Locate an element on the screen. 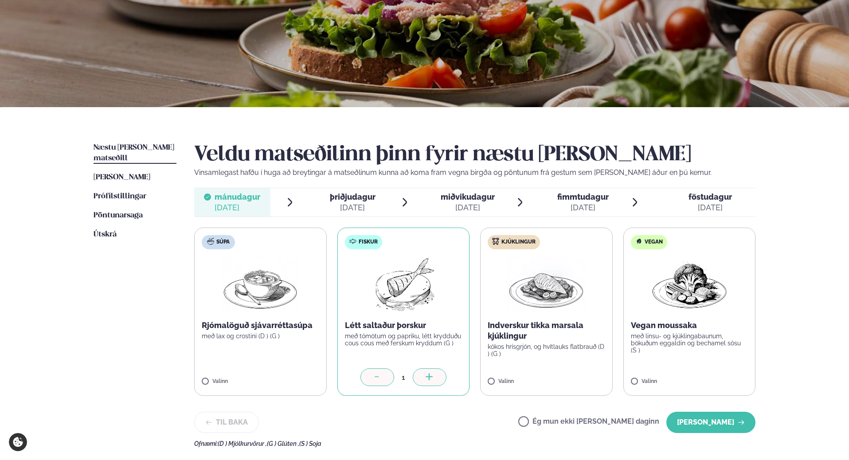 This screenshot has height=460, width=849. span: Vegan is located at coordinates (653, 242).